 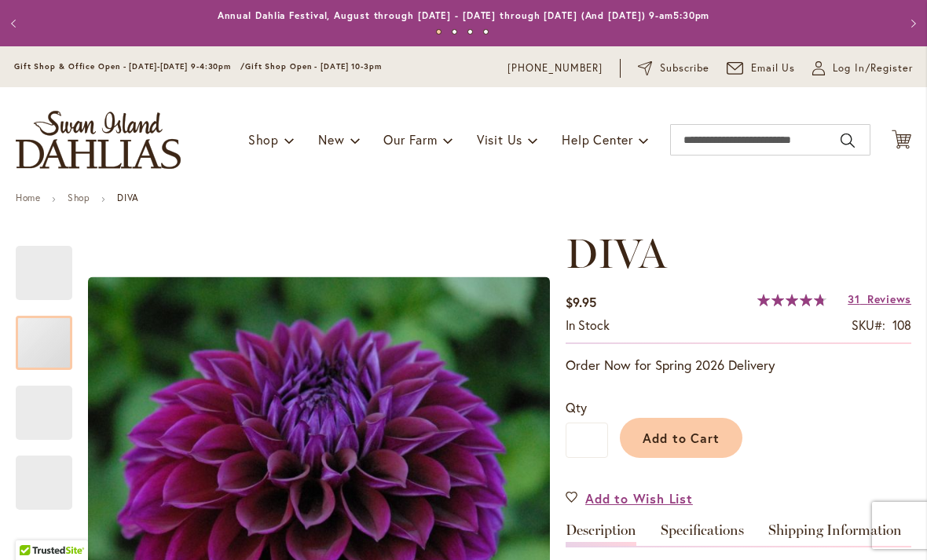 What do you see at coordinates (773, 69) in the screenshot?
I see `span: Email Us` at bounding box center [773, 69].